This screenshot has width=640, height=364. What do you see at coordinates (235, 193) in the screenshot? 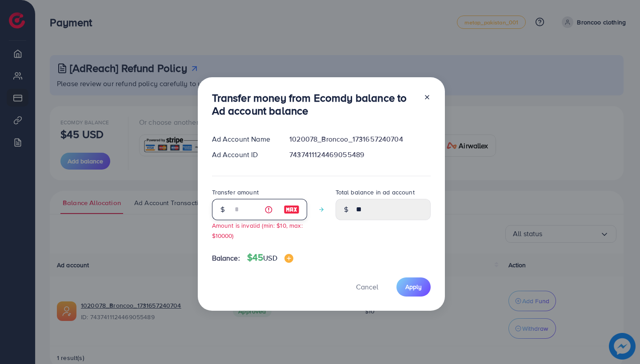
I see `label: Transfer amount` at bounding box center [235, 193].